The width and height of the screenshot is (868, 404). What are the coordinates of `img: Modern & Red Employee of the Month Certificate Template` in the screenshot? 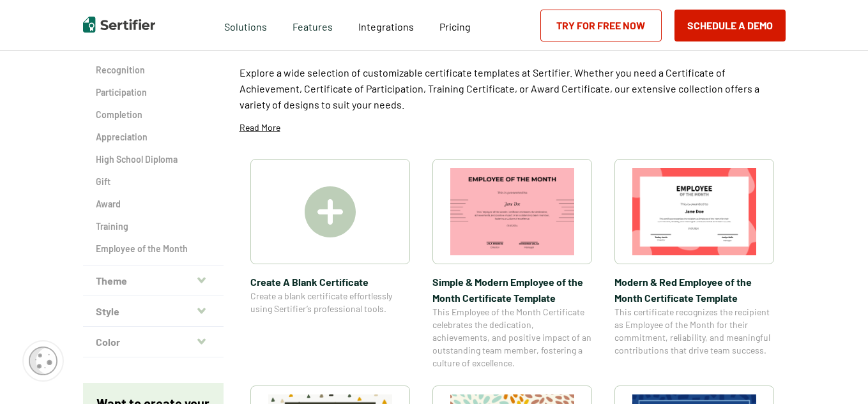 It's located at (694, 211).